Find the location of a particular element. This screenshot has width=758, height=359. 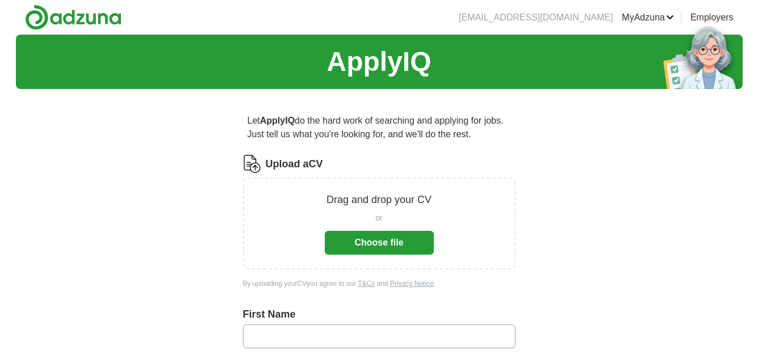

button: Choose file is located at coordinates (379, 243).